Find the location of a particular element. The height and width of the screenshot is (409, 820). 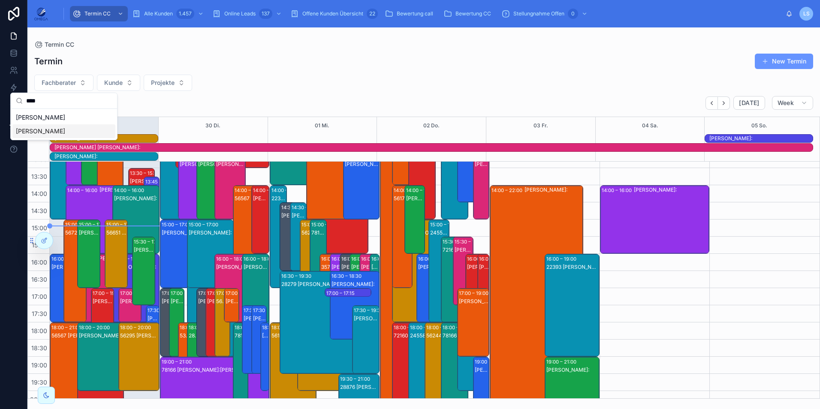

span: 19:00 is located at coordinates (39, 365).